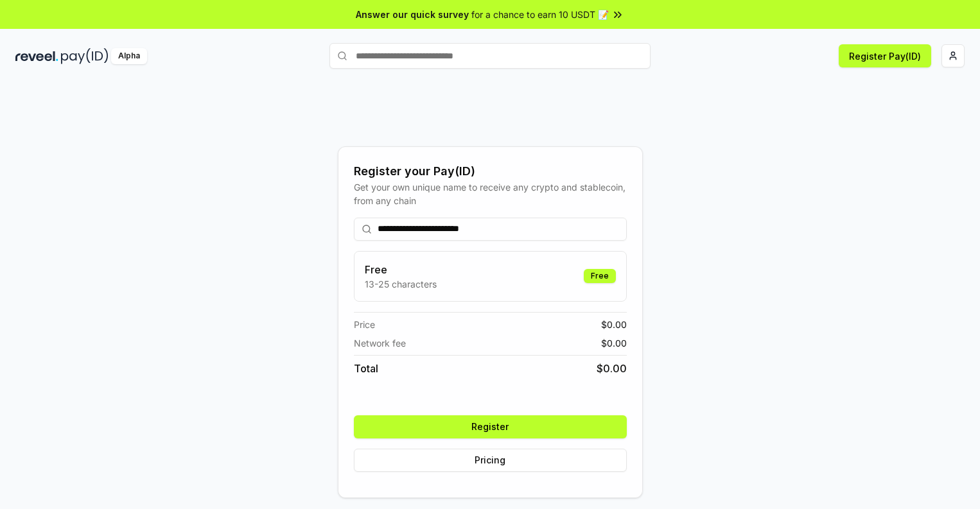 Image resolution: width=980 pixels, height=509 pixels. Describe the element at coordinates (540, 14) in the screenshot. I see `span: for a chance to earn 10 USDT 📝` at that location.